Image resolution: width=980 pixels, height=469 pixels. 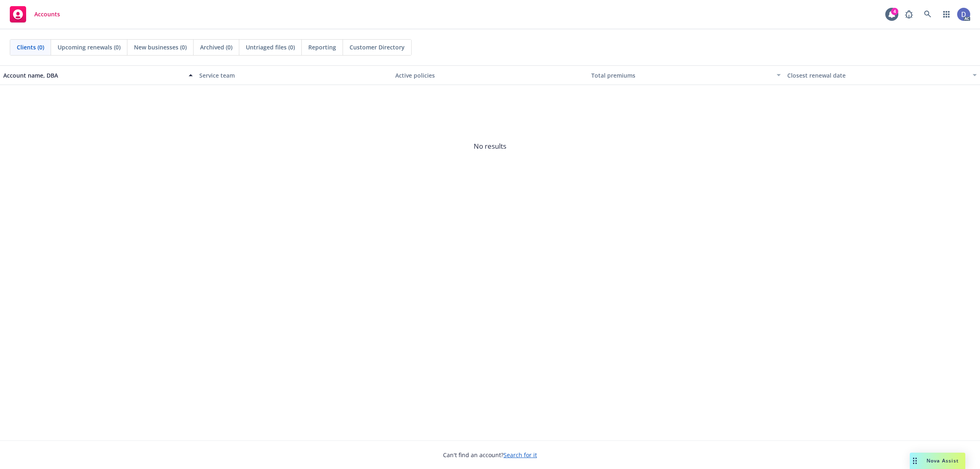 I want to click on button: Service team, so click(x=294, y=75).